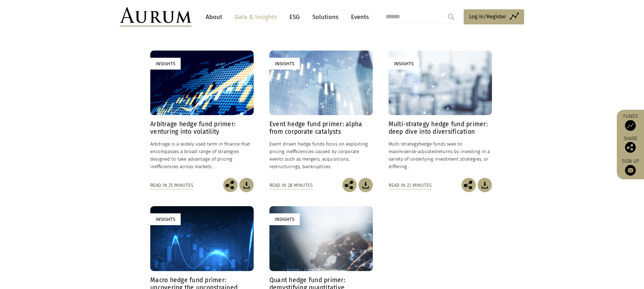 This screenshot has height=289, width=644. Describe the element at coordinates (321, 155) in the screenshot. I see `p: Event driven hedge funds focus on exploiting pricing inefficiencies caused by corporate events su...` at that location.